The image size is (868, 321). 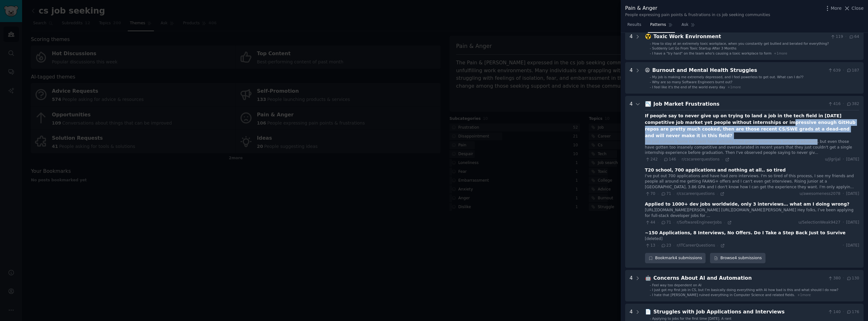 I want to click on span: 382, so click(x=852, y=104).